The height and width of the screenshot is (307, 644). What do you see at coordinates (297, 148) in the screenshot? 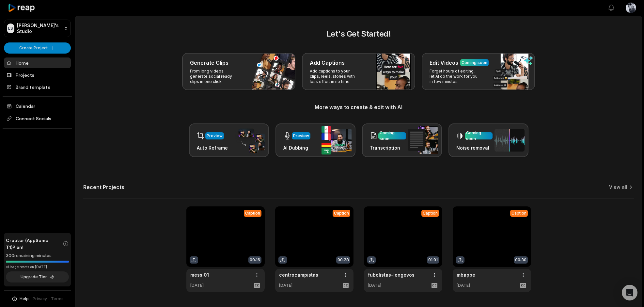
I see `h3: AI Dubbing` at bounding box center [297, 148].